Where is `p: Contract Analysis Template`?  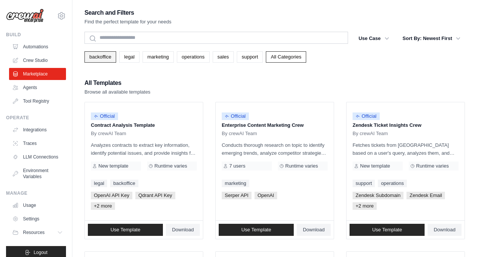
p: Contract Analysis Template is located at coordinates (144, 125).